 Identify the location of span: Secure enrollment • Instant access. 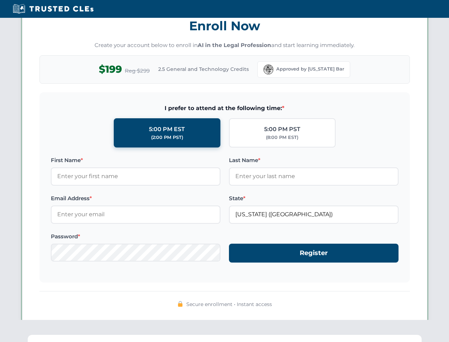
(229, 304).